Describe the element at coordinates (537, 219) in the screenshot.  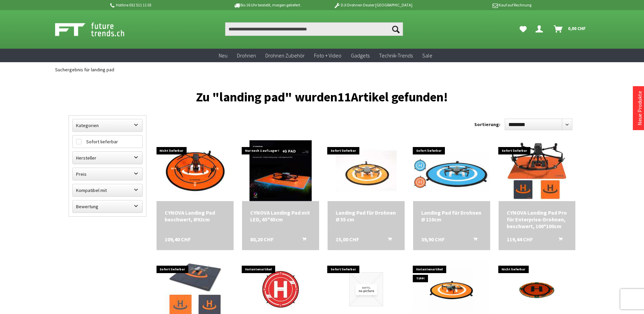
I see `div: CYNOVA Landing Pad Pro für Enterprise-Drohnen, beschwert, 100*100cm` at that location.